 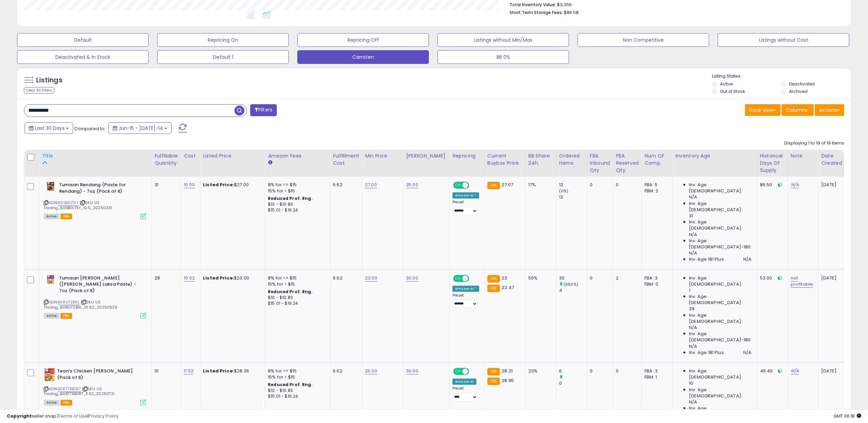 What do you see at coordinates (90, 128) in the screenshot?
I see `span: Compared to:` at bounding box center [90, 128].